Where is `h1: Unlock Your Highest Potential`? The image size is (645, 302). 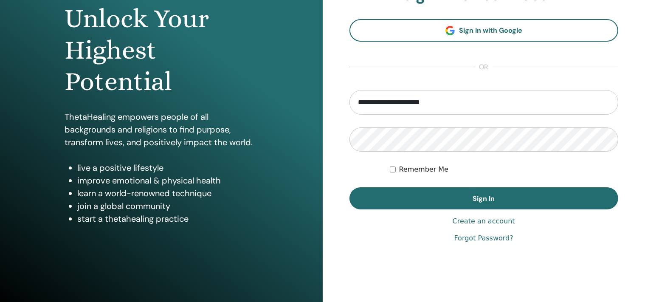 h1: Unlock Your Highest Potential is located at coordinates (161, 50).